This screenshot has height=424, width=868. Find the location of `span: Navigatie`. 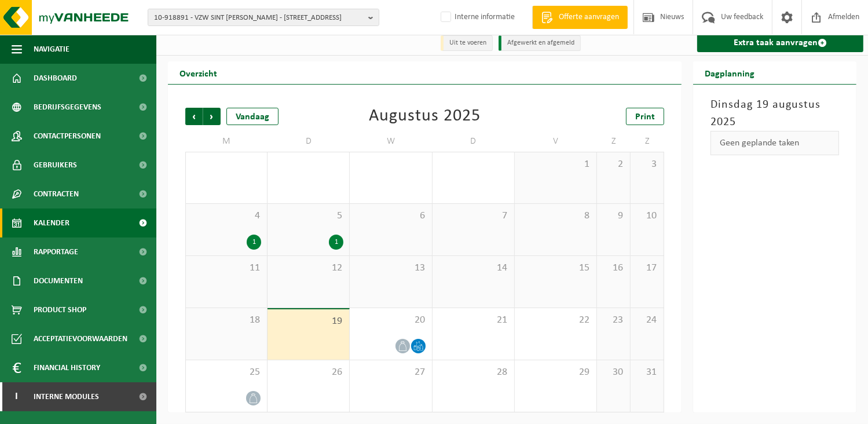

span: Navigatie is located at coordinates (51, 49).